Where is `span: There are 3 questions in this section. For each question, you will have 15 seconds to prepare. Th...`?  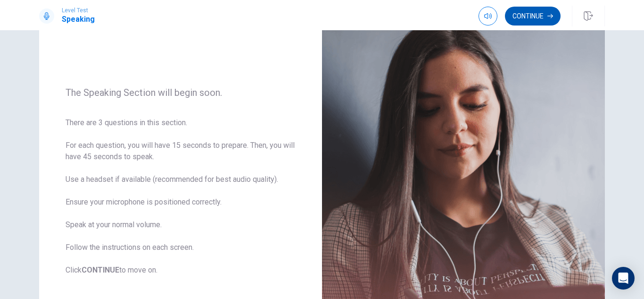 span: There are 3 questions in this section. For each question, you will have 15 seconds to prepare. Th... is located at coordinates (180, 196).